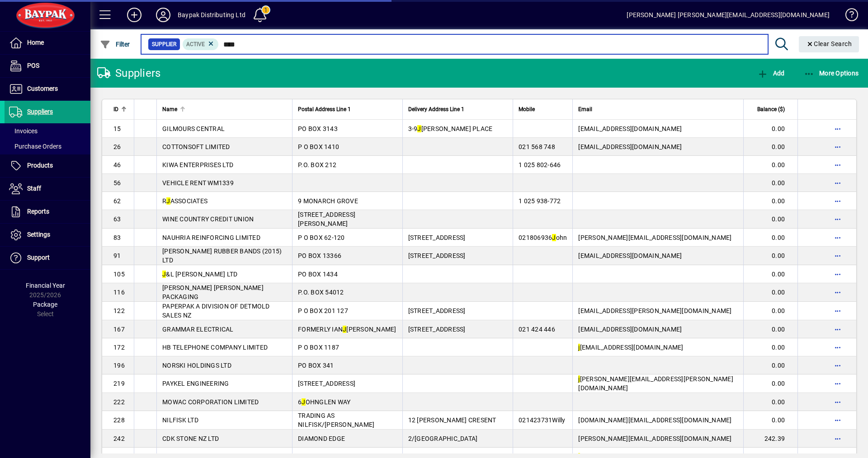  I want to click on span: 172, so click(119, 347).